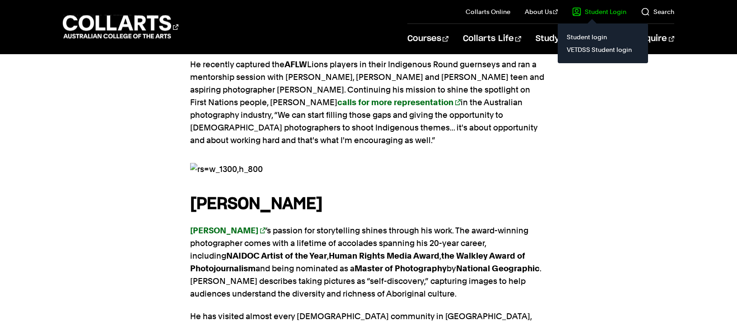 The image size is (737, 325). I want to click on a: VETDSS Student login, so click(603, 50).